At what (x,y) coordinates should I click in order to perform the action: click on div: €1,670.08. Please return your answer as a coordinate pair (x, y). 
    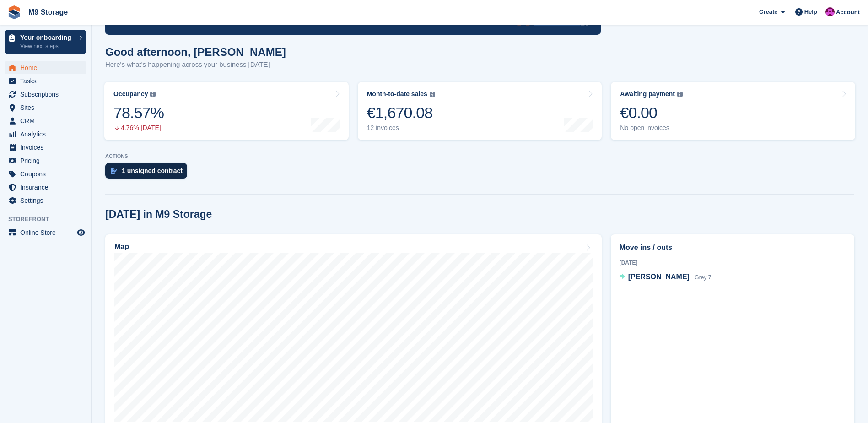
    Looking at the image, I should click on (401, 113).